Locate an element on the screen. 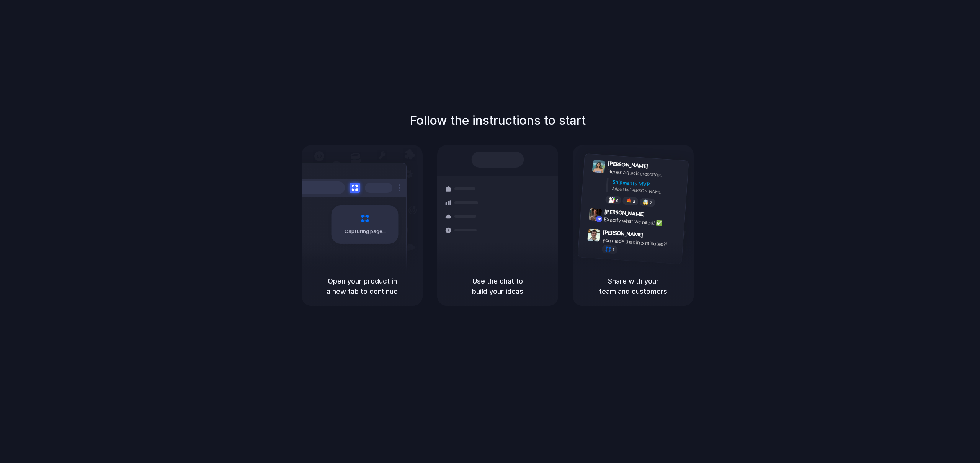  span: 3 is located at coordinates (651, 202).